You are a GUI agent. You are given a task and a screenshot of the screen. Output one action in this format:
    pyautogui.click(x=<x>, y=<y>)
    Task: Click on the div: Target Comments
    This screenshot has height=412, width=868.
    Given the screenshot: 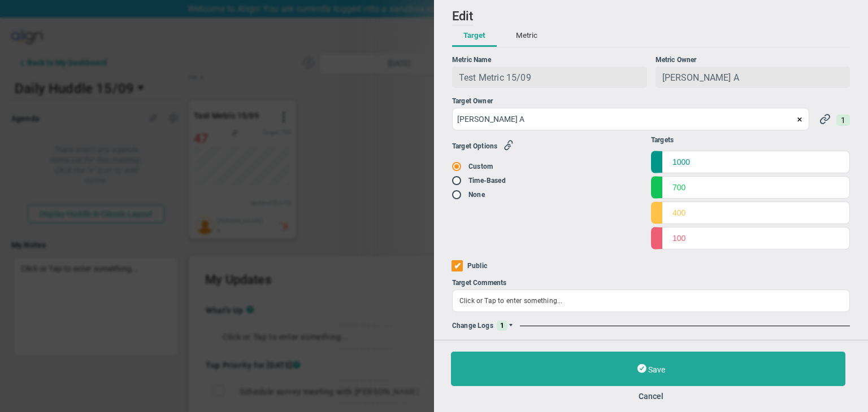 What is the action you would take?
    pyautogui.click(x=651, y=283)
    